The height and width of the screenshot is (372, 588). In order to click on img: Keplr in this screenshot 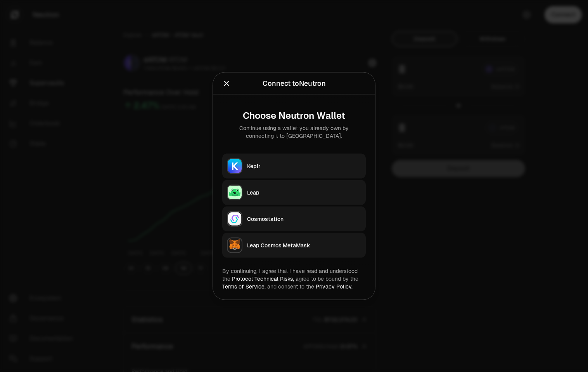, I will do `click(235, 166)`.